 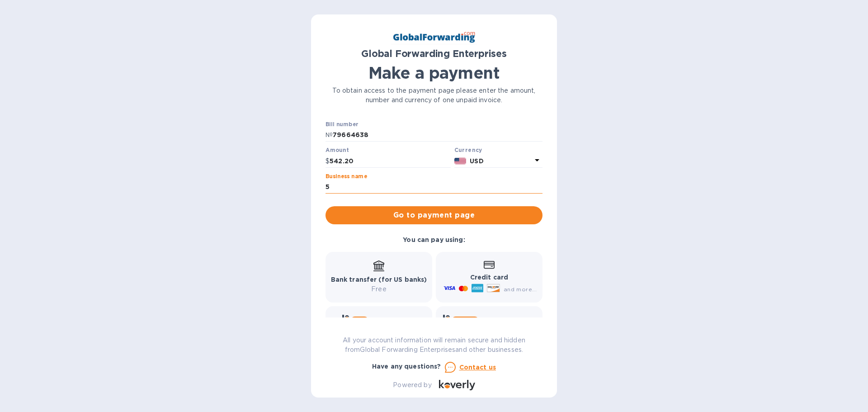 What do you see at coordinates (337, 151) in the screenshot?
I see `label: Amount` at bounding box center [337, 151].